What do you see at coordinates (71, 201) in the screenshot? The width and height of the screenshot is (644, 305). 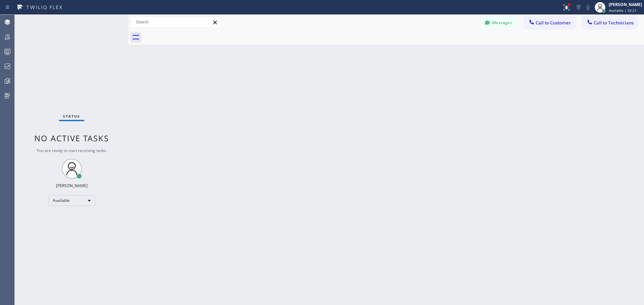 I see `div: Available` at bounding box center [71, 201].